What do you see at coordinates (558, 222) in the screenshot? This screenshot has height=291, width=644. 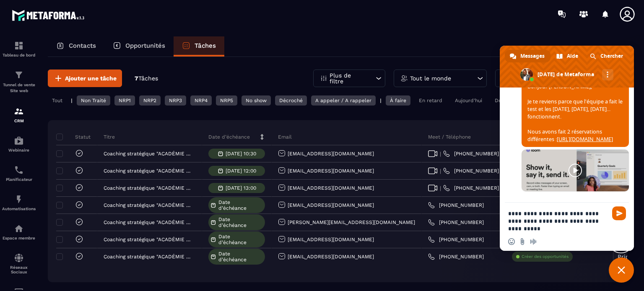 I see `textarea: Entrez votre message...` at bounding box center [558, 222].